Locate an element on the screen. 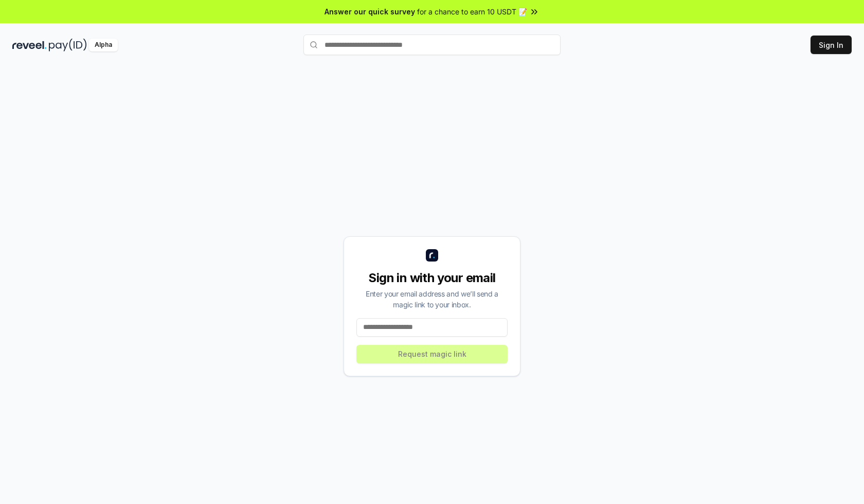 This screenshot has height=504, width=864. img: pay_id is located at coordinates (68, 45).